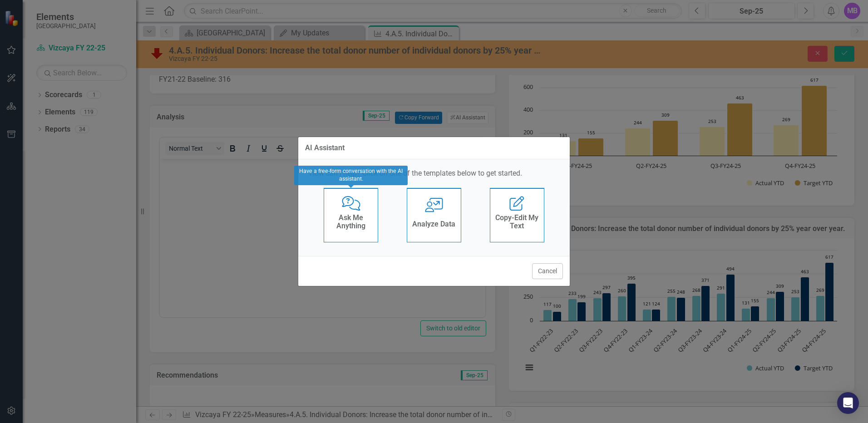  What do you see at coordinates (433, 224) in the screenshot?
I see `h4: Analyze Data` at bounding box center [433, 224].